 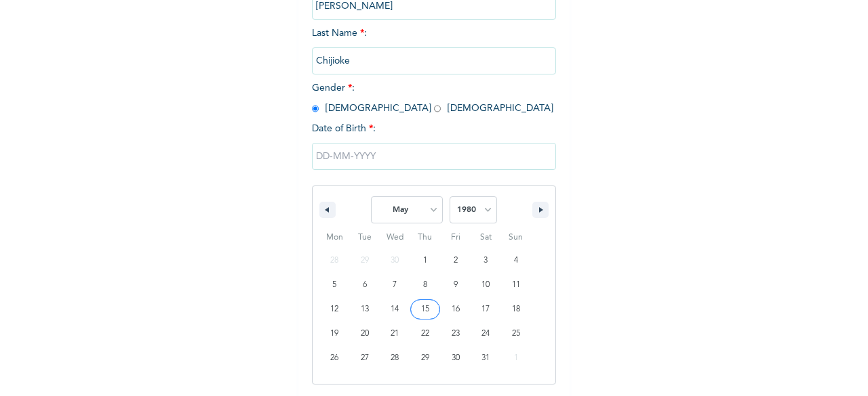 What do you see at coordinates (455, 310) in the screenshot?
I see `button: 16` at bounding box center [455, 310].